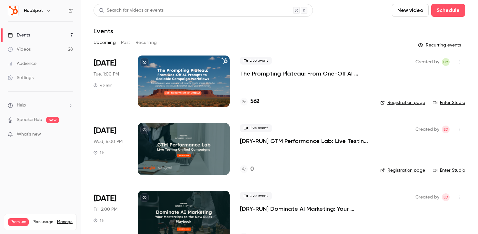 This screenshot has width=478, height=234. What do you see at coordinates (448, 10) in the screenshot?
I see `button: Schedule` at bounding box center [448, 10].